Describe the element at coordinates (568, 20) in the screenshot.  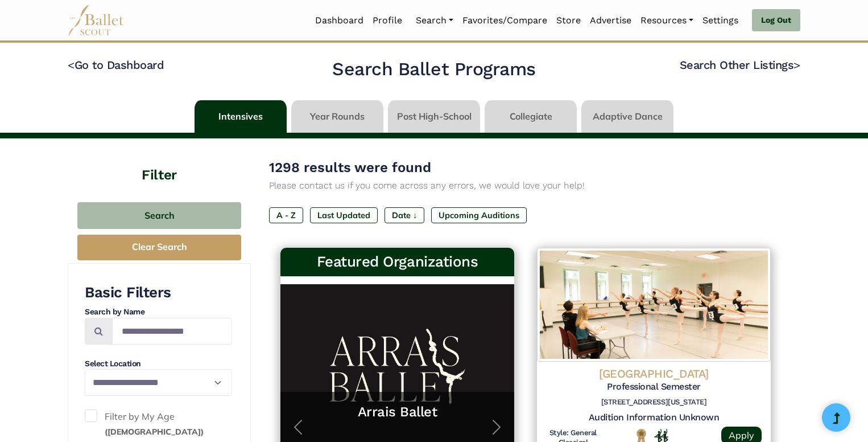
I see `a: Store` at that location.